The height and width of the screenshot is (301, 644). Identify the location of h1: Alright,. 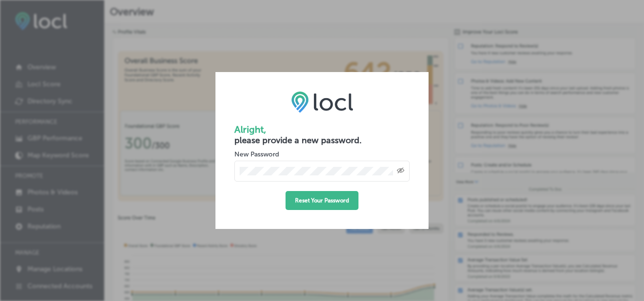
(322, 129).